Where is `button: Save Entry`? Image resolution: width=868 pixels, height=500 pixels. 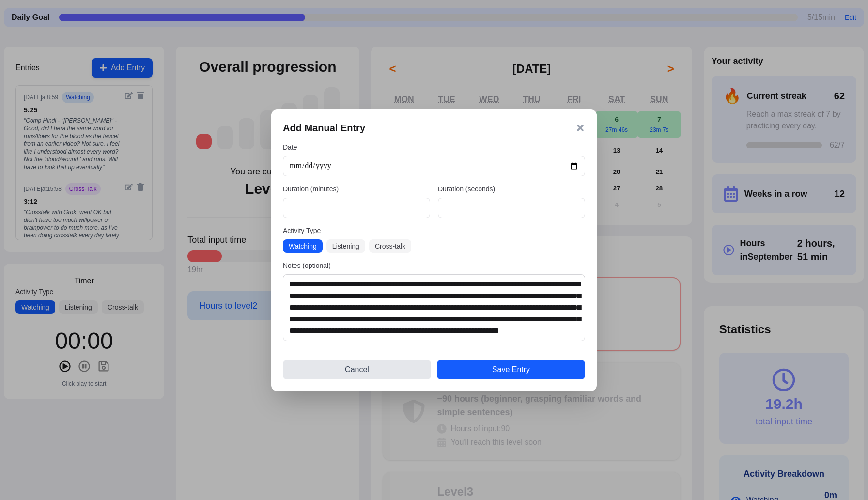 button: Save Entry is located at coordinates (511, 370).